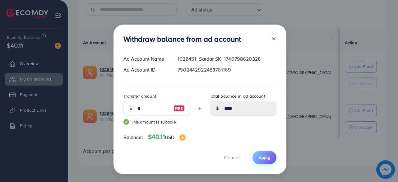 Image resolution: width=398 pixels, height=182 pixels. I want to click on label: Total balance in ad account, so click(238, 96).